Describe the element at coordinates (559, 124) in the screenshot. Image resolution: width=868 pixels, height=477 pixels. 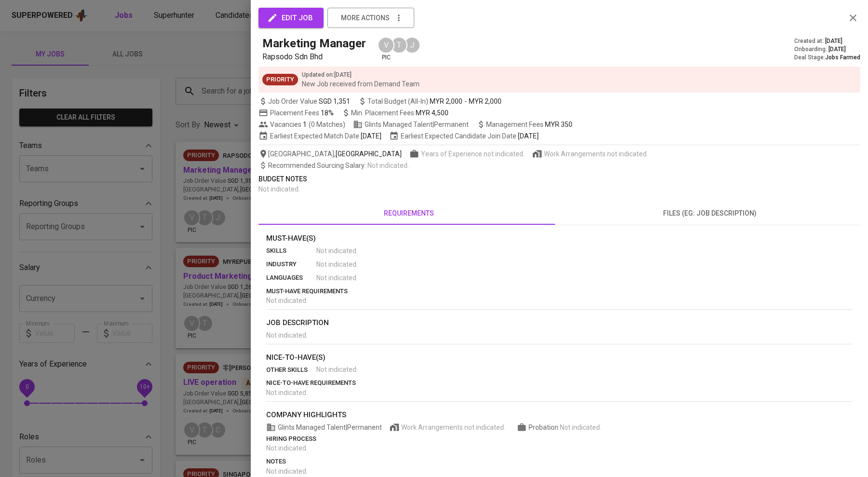
I see `span: MYR 350` at that location.